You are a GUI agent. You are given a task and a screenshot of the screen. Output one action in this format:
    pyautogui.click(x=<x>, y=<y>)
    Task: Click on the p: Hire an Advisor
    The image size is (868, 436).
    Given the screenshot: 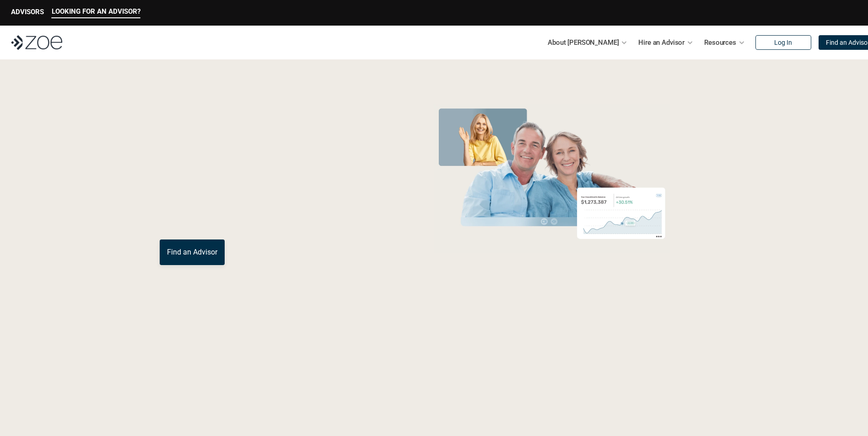 What is the action you would take?
    pyautogui.click(x=661, y=43)
    